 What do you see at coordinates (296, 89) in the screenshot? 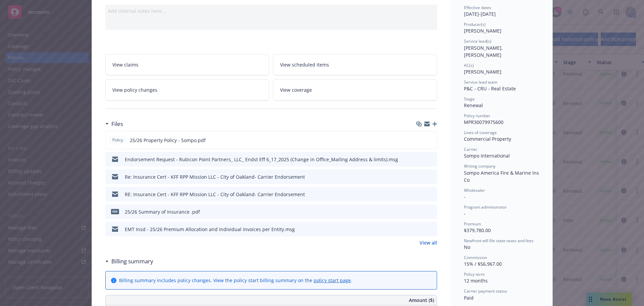
I see `span: View coverage` at bounding box center [296, 89].